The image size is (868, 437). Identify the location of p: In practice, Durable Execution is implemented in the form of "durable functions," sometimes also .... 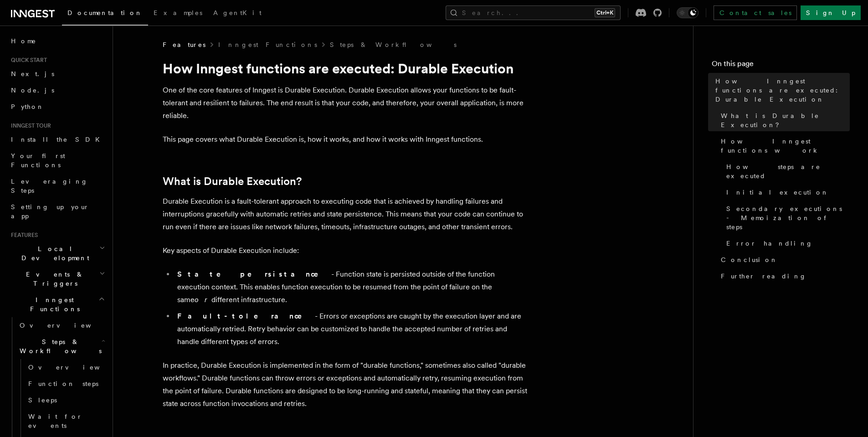
(345, 385).